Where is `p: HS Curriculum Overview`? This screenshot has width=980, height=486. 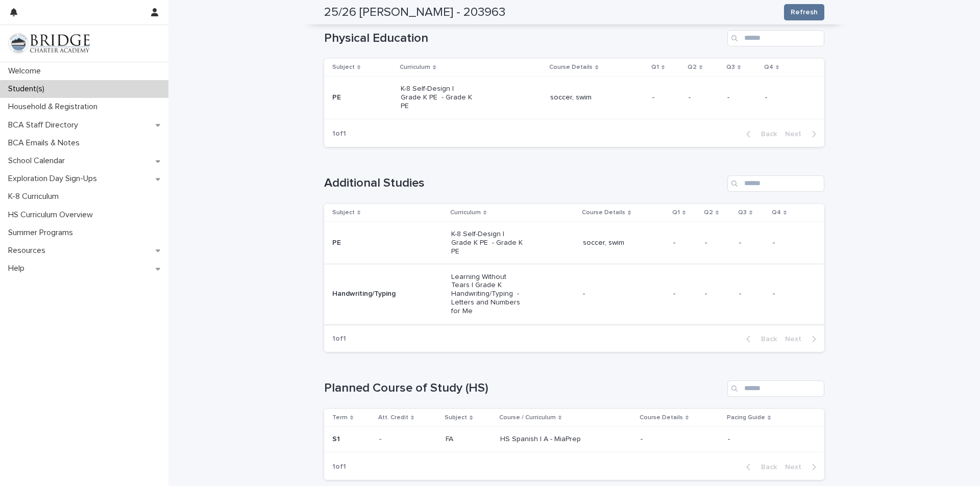 p: HS Curriculum Overview is located at coordinates (53, 215).